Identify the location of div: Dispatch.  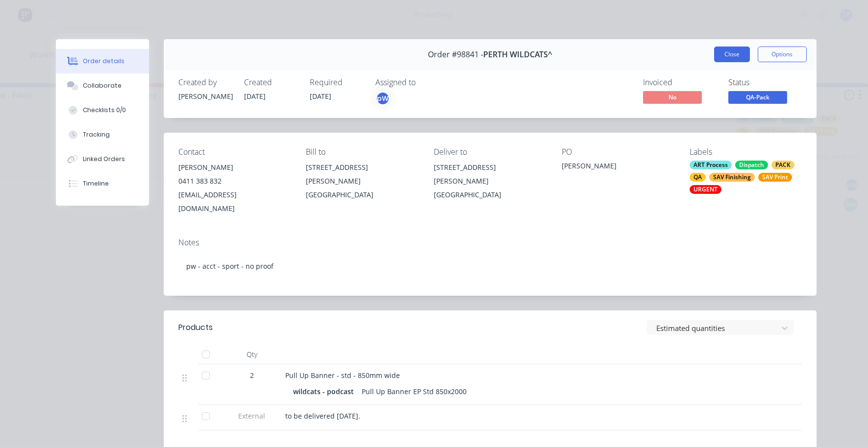
(751, 165).